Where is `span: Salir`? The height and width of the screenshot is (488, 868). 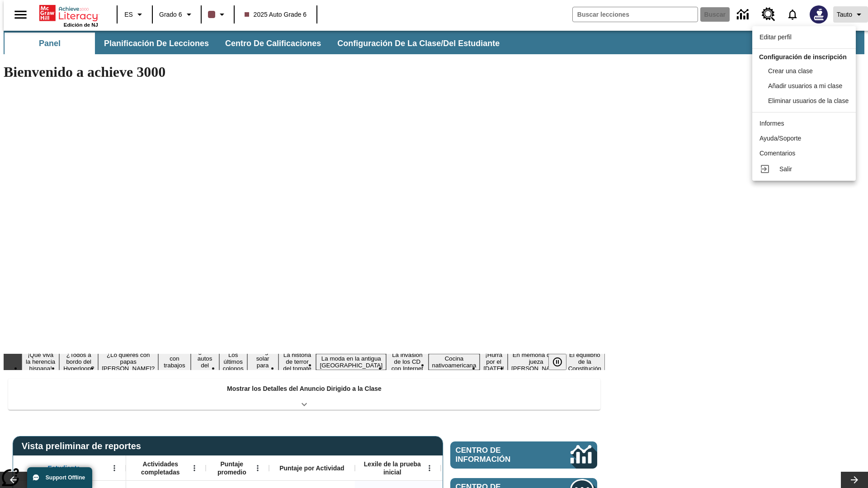 span: Salir is located at coordinates (786, 169).